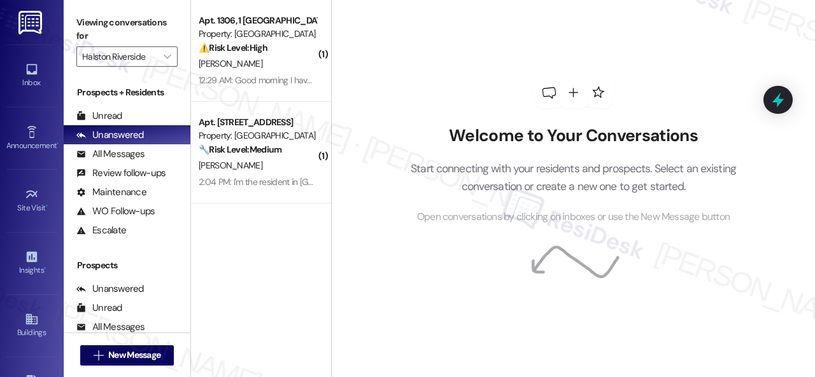 The height and width of the screenshot is (377, 815). Describe the element at coordinates (32, 263) in the screenshot. I see `a: Insights •` at that location.